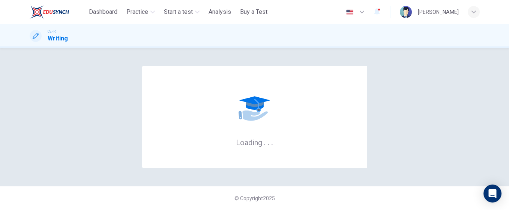  What do you see at coordinates (58, 39) in the screenshot?
I see `h1: Writing` at bounding box center [58, 39].